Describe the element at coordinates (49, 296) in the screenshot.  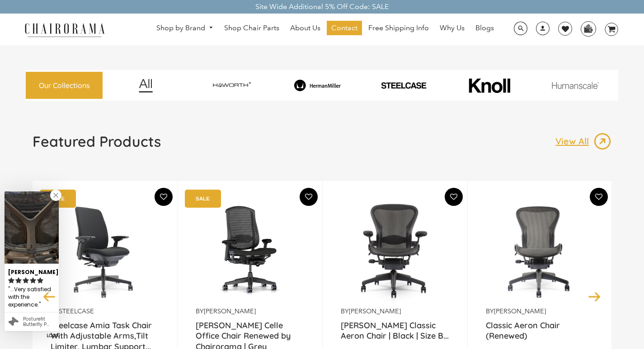
I see `button: Previous` at that location.